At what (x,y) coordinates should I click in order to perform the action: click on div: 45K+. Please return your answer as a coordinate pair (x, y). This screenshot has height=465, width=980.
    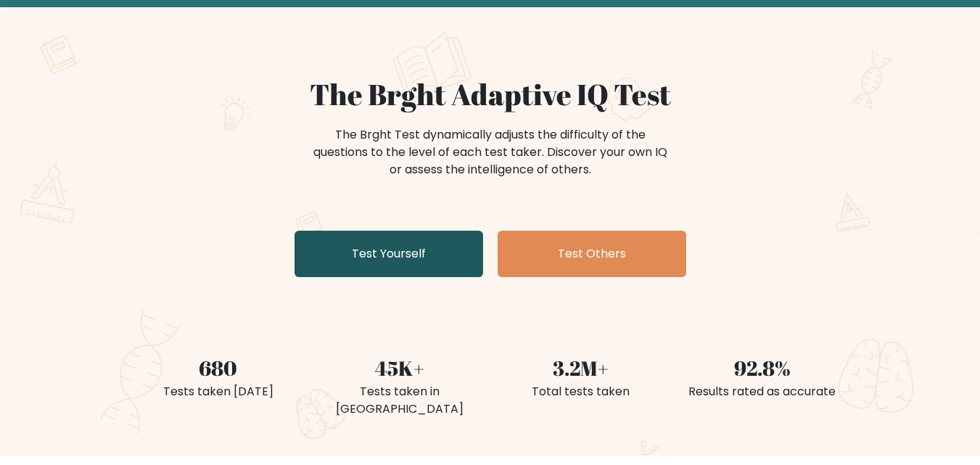
    Looking at the image, I should click on (399, 368).